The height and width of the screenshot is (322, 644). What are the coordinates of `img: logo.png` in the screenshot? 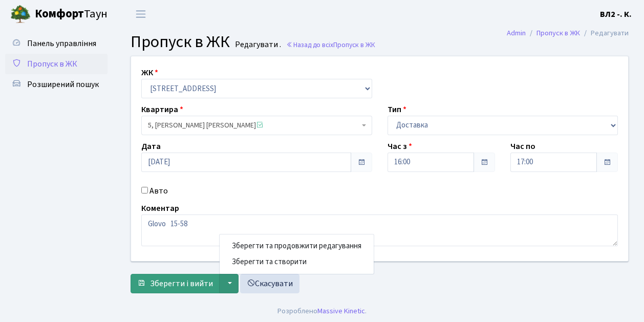 It's located at (21, 14).